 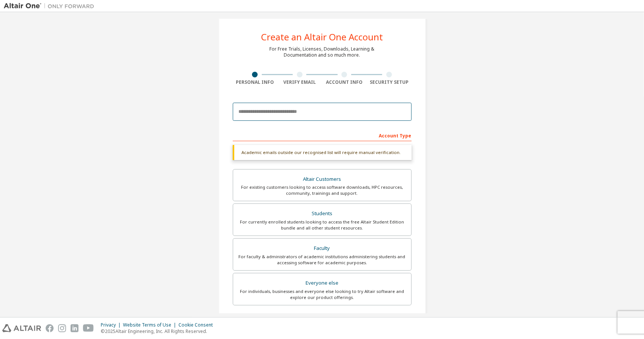 What do you see at coordinates (322, 52) in the screenshot?
I see `div: For Free Trials, Licenses, Downloads, Learning & Documentation and so much more.` at bounding box center [322, 52].